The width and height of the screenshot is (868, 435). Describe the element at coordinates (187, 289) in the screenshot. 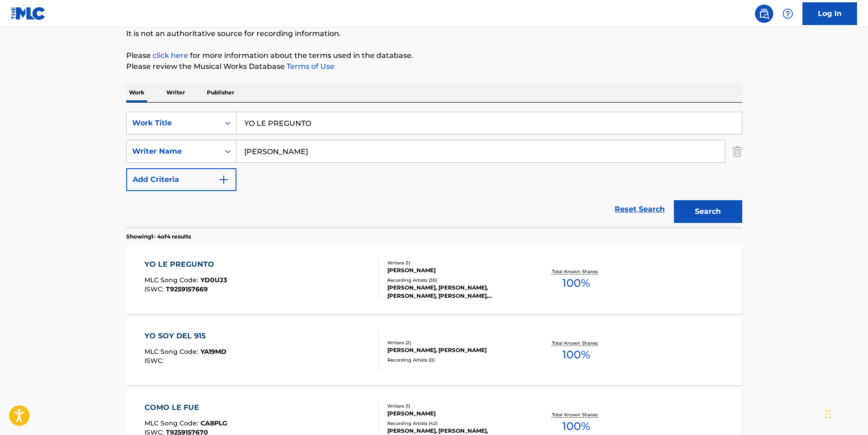

I see `span: T9259157669` at that location.